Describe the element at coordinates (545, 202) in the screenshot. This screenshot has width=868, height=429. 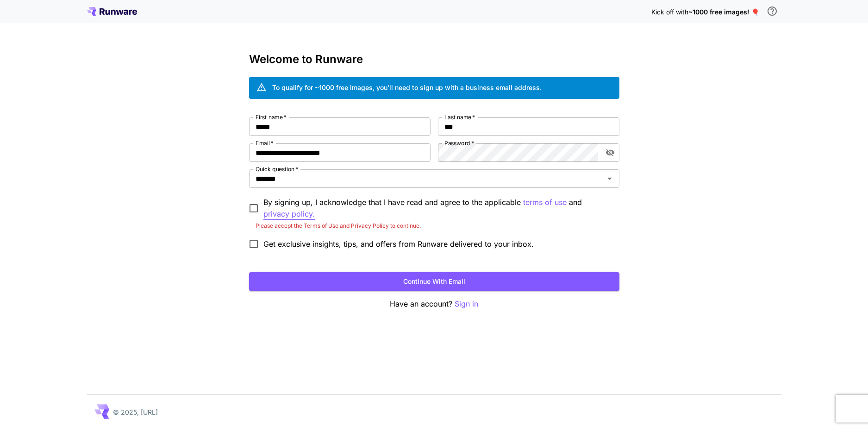
I see `p: terms of use` at that location.